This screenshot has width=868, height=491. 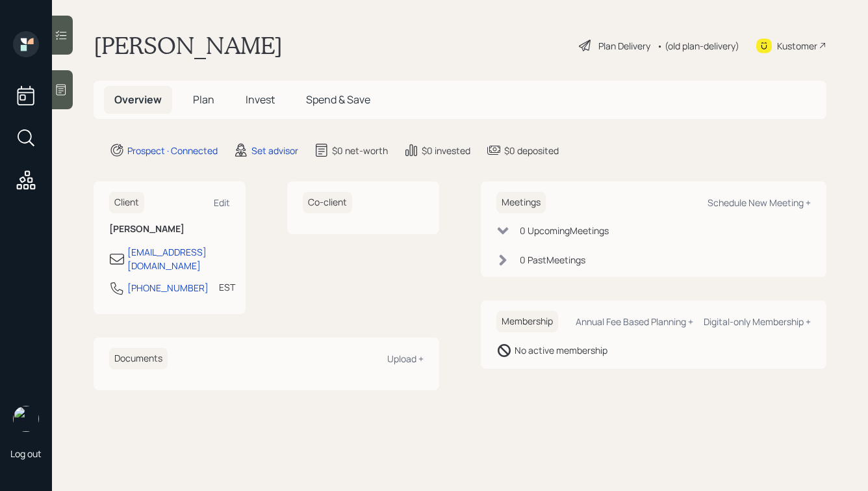 I want to click on div: Edit, so click(x=222, y=202).